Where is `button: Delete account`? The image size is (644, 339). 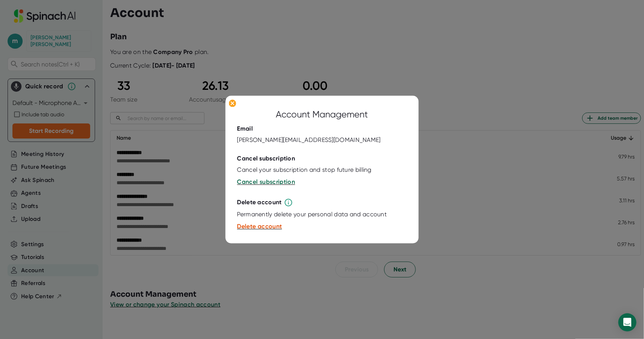
button: Delete account is located at coordinates (259, 227).